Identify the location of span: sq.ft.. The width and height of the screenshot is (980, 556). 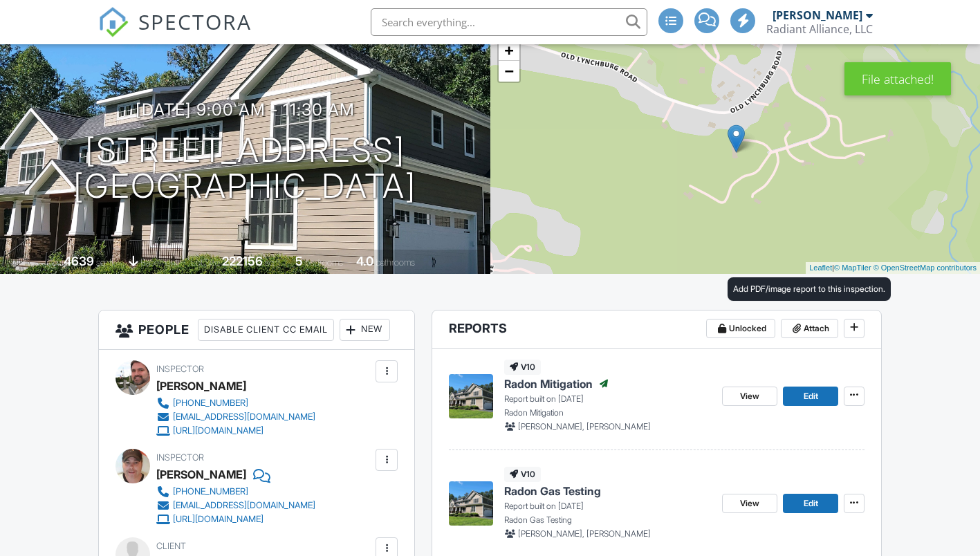
(274, 262).